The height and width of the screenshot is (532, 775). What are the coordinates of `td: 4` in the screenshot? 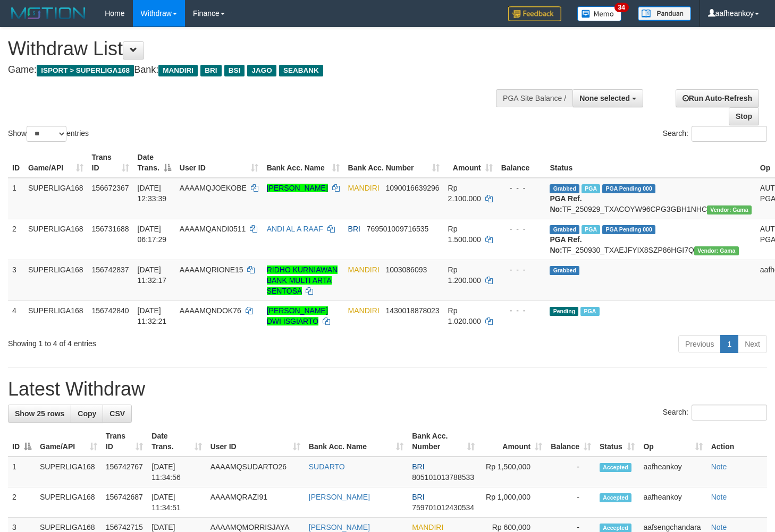 It's located at (16, 315).